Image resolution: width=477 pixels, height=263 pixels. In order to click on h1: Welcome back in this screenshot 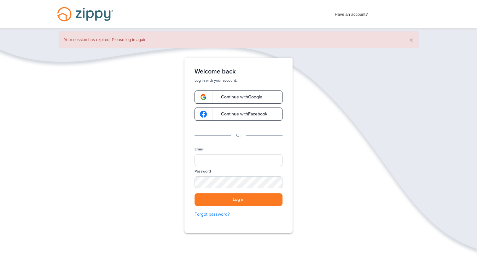, I will do `click(239, 72)`.